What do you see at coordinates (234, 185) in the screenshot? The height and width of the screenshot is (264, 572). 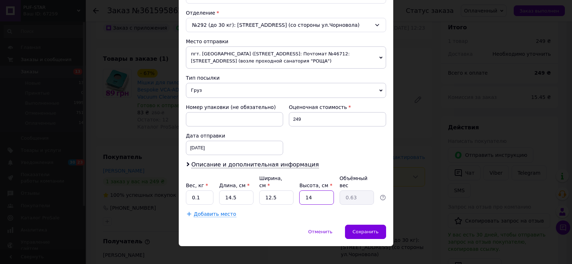 I see `label: Длина, см` at bounding box center [234, 185].